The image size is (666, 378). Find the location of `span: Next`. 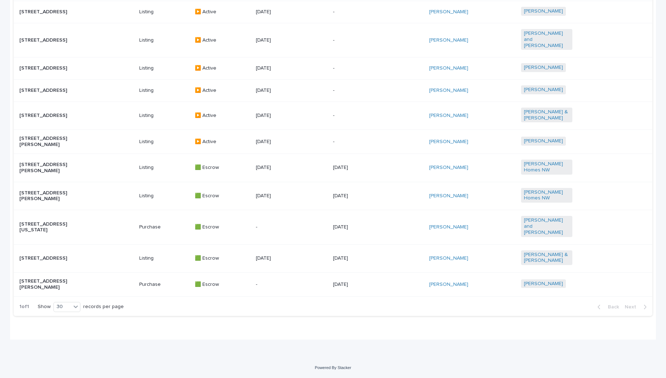

span: Next is located at coordinates (633, 307).